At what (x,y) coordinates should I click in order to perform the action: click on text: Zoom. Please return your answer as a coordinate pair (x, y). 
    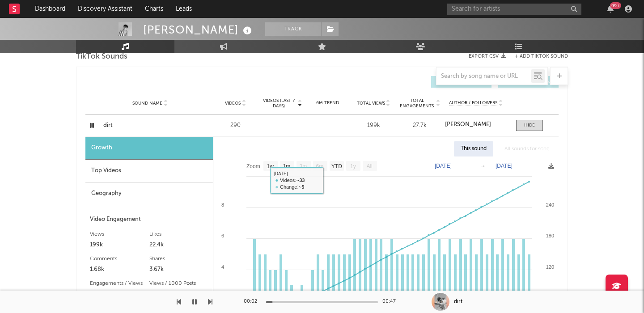
    Looking at the image, I should click on (253, 166).